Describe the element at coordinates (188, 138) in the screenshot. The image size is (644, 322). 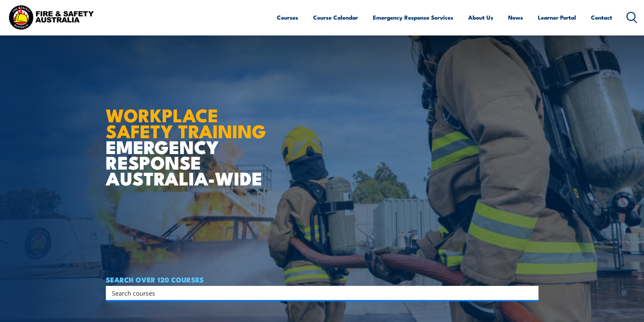
I see `h1: EMERGENCY RESPONSE AUSTRALIA-WIDE` at that location.